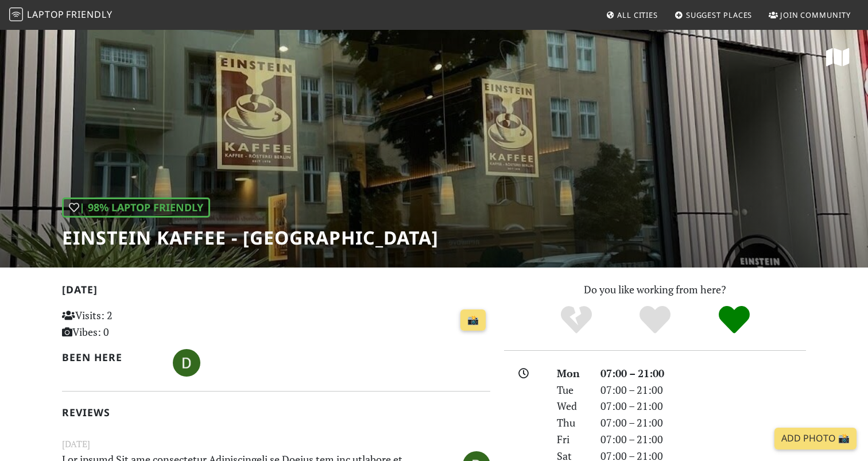 This screenshot has height=461, width=868. I want to click on img: LaptopFriendly, so click(16, 15).